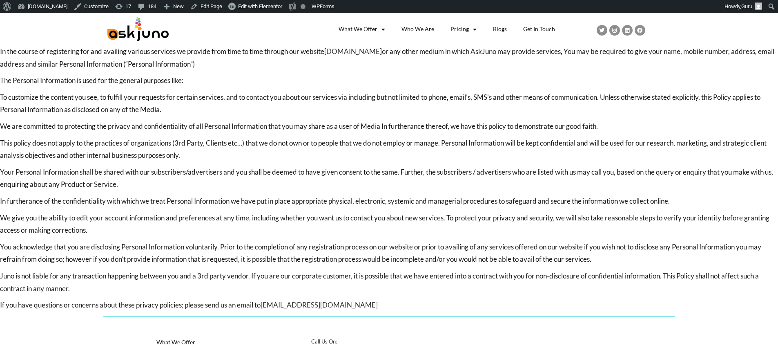 Image resolution: width=778 pixels, height=348 pixels. What do you see at coordinates (500, 29) in the screenshot?
I see `a: Blogs` at bounding box center [500, 29].